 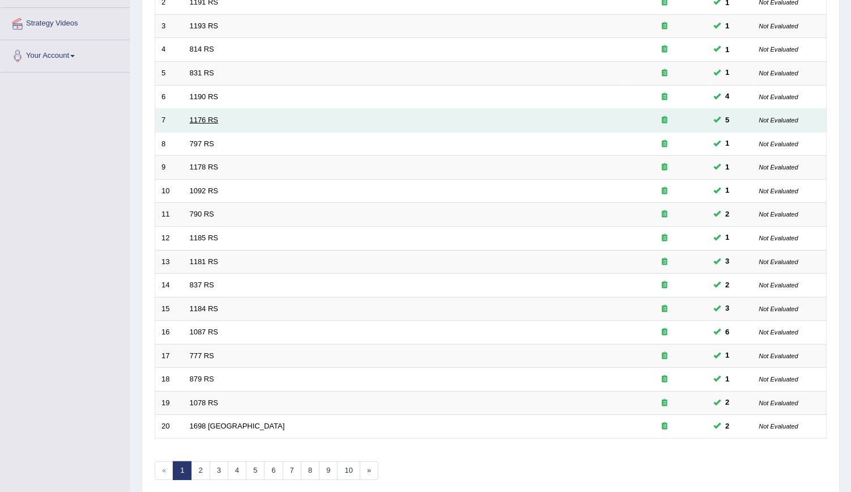 What do you see at coordinates (204, 190) in the screenshot?
I see `a: 1092 RS` at bounding box center [204, 190].